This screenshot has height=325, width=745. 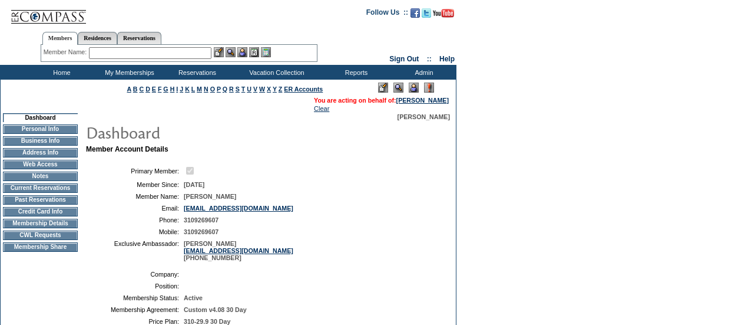 What do you see at coordinates (230, 52) in the screenshot?
I see `img: View` at bounding box center [230, 52].